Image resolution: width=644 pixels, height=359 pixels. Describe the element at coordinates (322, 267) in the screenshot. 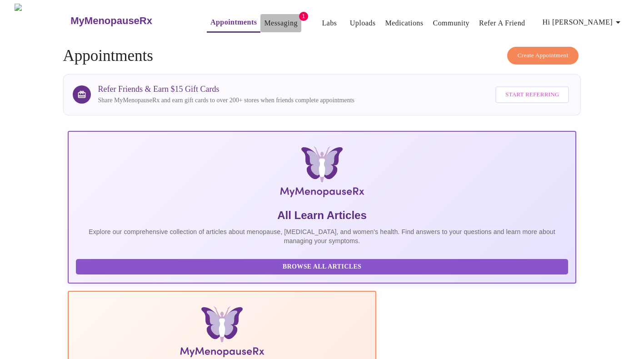

I see `span: Browse All Articles` at that location.